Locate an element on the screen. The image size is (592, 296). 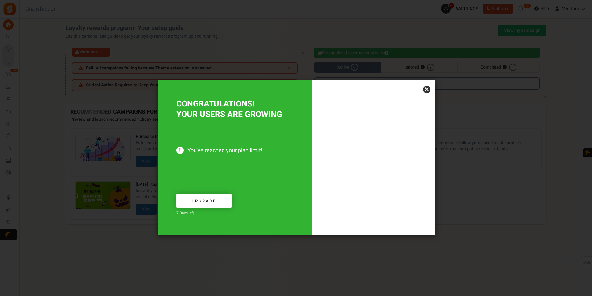
img: Increased users is located at coordinates (374, 173).